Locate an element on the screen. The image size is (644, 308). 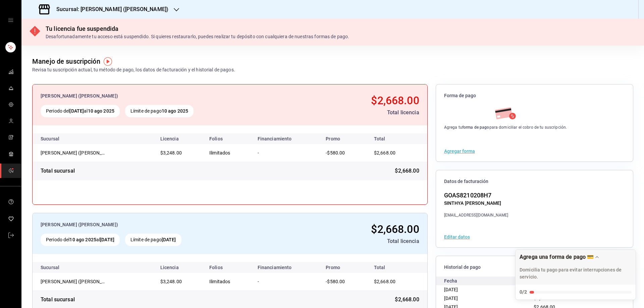
div: Tu licencia fue suspendida is located at coordinates (197, 29).